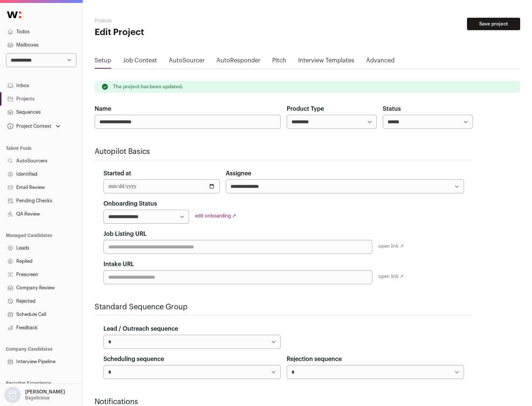 This screenshot has width=532, height=406. Describe the element at coordinates (117, 174) in the screenshot. I see `label: Started at` at that location.